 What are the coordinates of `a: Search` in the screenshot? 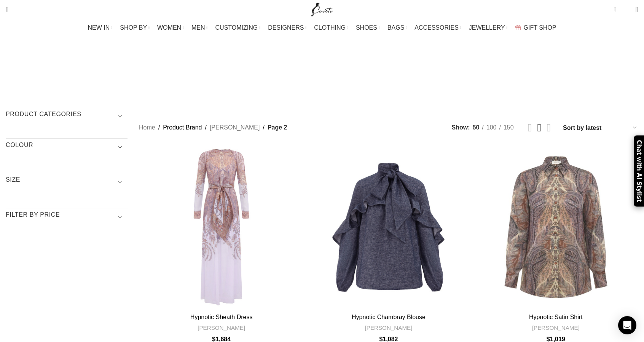 It's located at (6, 9).